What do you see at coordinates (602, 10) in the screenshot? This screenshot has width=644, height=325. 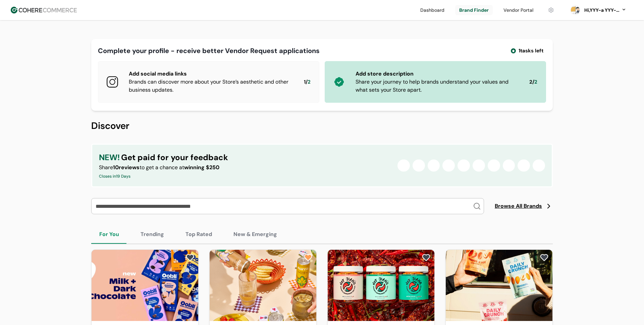 I see `div: Hi, YYY-a YYY-aa` at bounding box center [602, 10].